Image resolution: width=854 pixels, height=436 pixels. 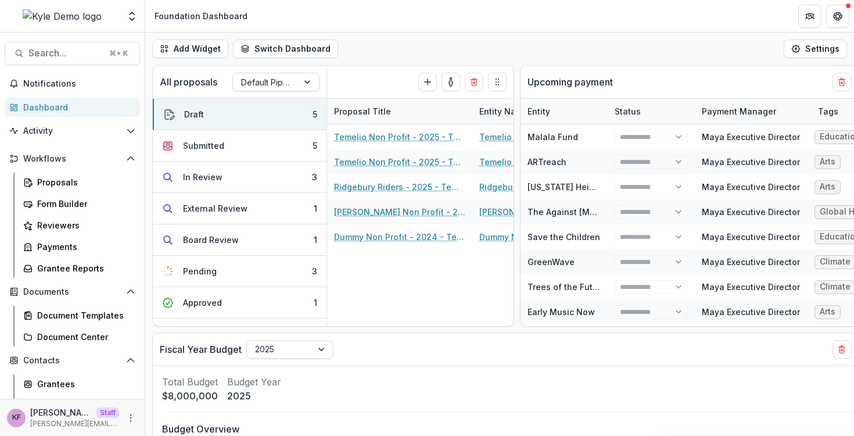 What do you see at coordinates (84, 336) in the screenshot?
I see `div: Document Center` at bounding box center [84, 336].